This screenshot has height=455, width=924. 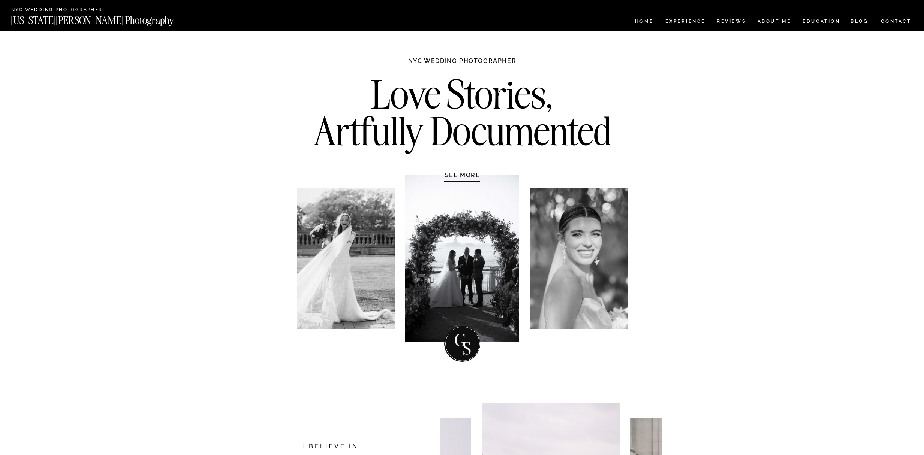 What do you see at coordinates (67, 10) in the screenshot?
I see `h2: NYC Wedding Photographer` at bounding box center [67, 10].